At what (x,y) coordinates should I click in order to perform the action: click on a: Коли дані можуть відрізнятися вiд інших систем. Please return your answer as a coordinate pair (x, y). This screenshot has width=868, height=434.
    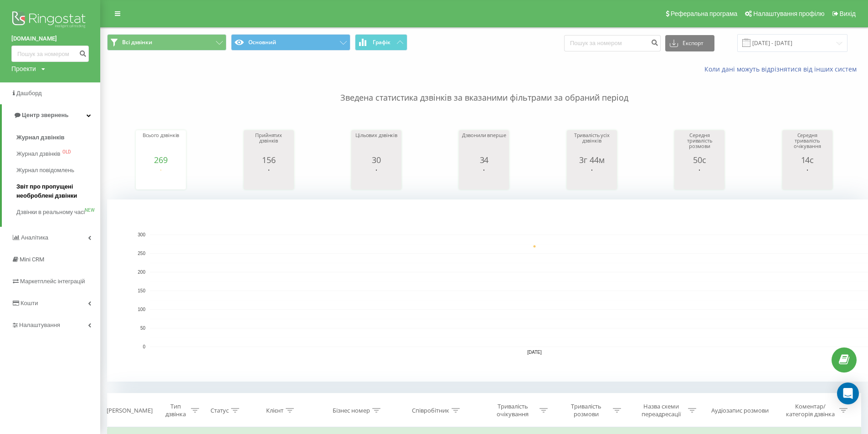
    Looking at the image, I should click on (783, 69).